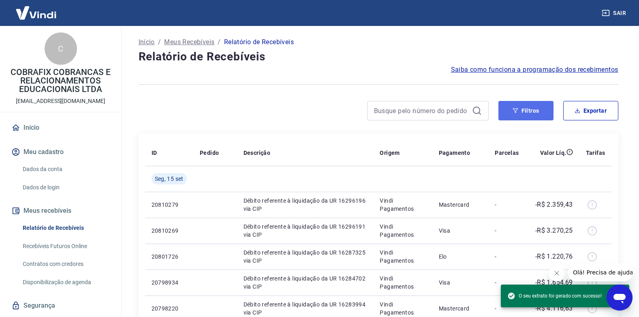 This screenshot has height=317, width=639. What do you see at coordinates (454, 153) in the screenshot?
I see `p: Pagamento` at bounding box center [454, 153].